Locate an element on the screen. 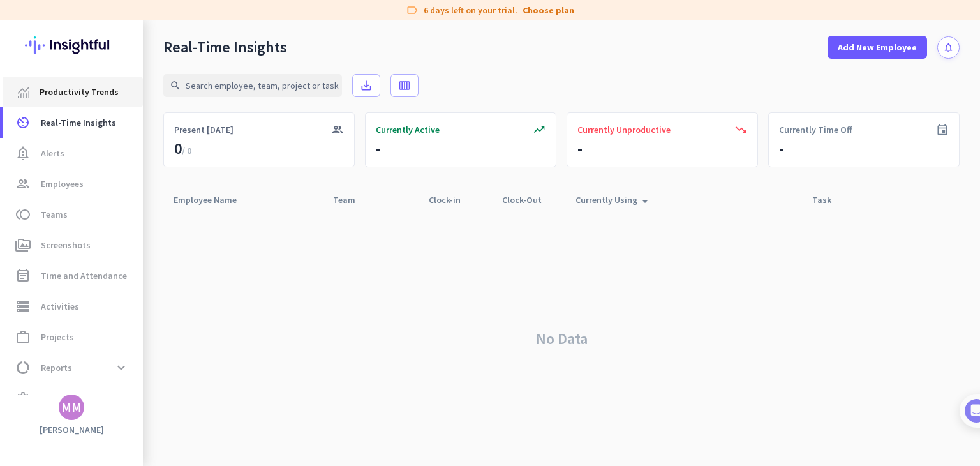  i: settings is located at coordinates (23, 398).